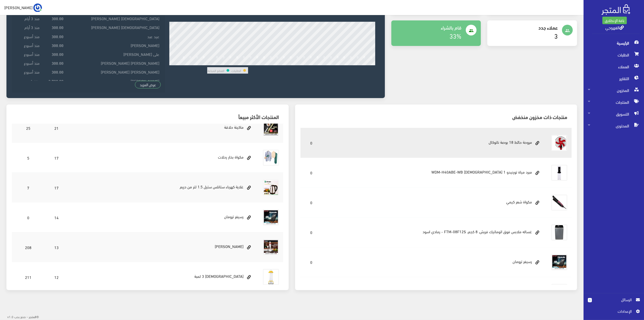 The width and height of the screenshot is (644, 320). Describe the element at coordinates (184, 64) in the screenshot. I see `div: 2` at that location.